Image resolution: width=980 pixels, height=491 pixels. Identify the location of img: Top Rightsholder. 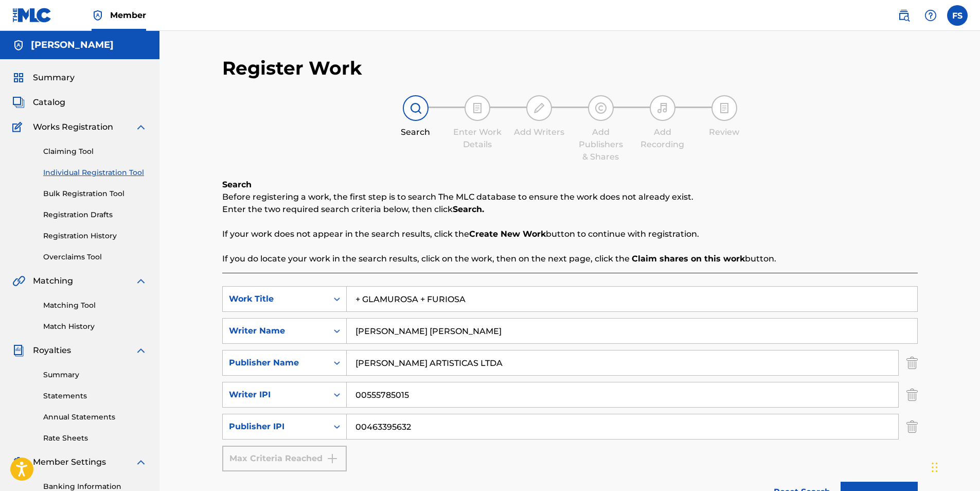
(98, 15).